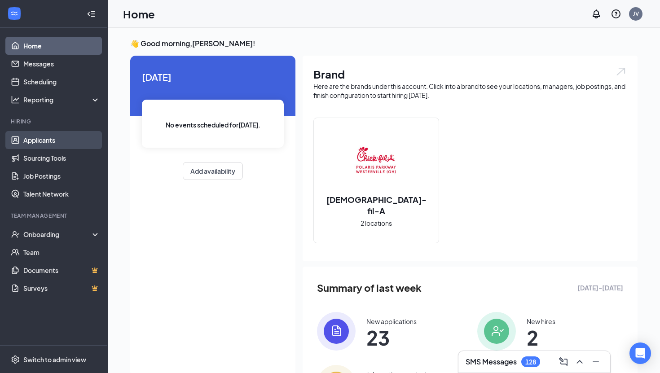  Describe the element at coordinates (376, 223) in the screenshot. I see `span: 2 locations` at that location.